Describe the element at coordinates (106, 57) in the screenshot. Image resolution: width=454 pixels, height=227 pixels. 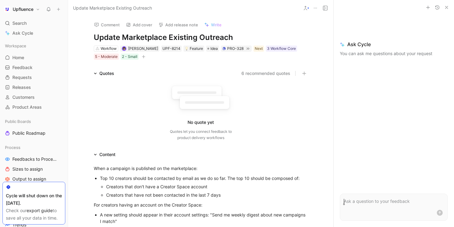
I see `div: 5 - Moderate` at that location.